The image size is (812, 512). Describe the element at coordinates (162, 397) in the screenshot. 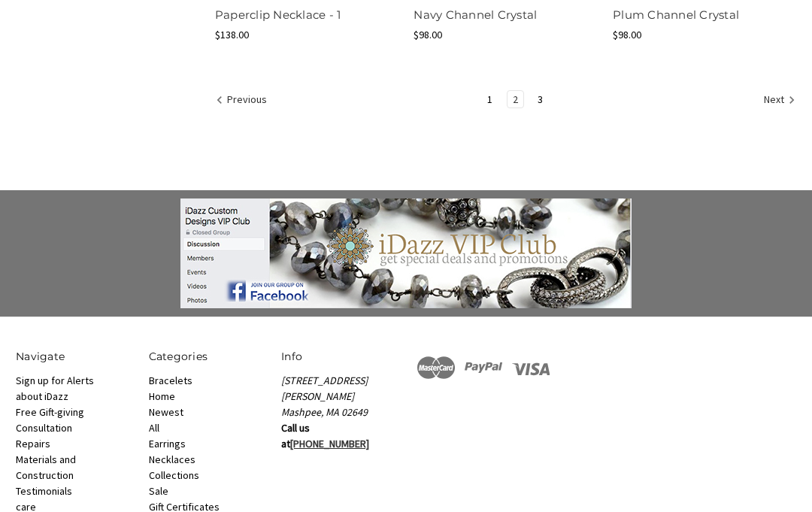

I see `a: Home` at that location.